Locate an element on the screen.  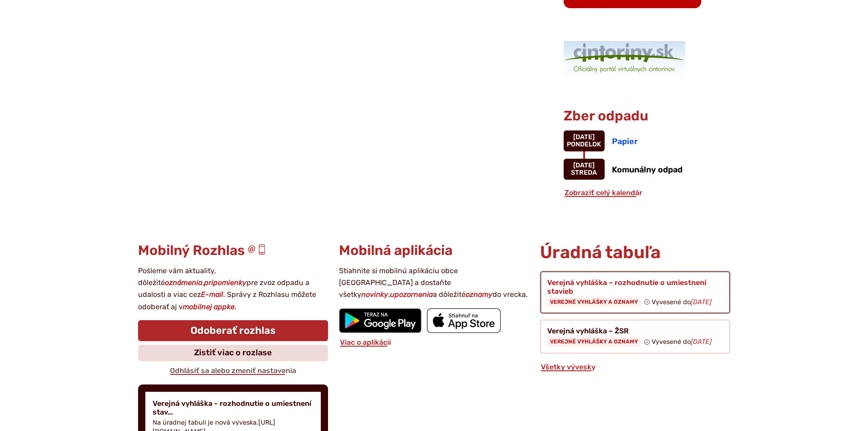
strong: pripomienky is located at coordinates (225, 282).